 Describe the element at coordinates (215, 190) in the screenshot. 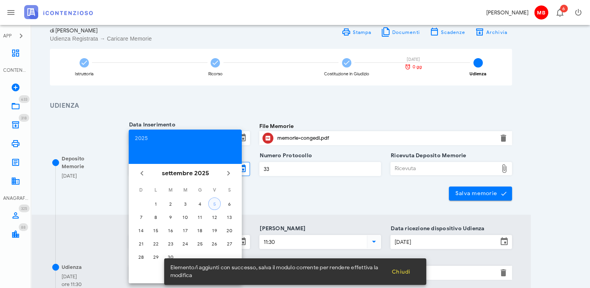

I see `th: V` at that location.